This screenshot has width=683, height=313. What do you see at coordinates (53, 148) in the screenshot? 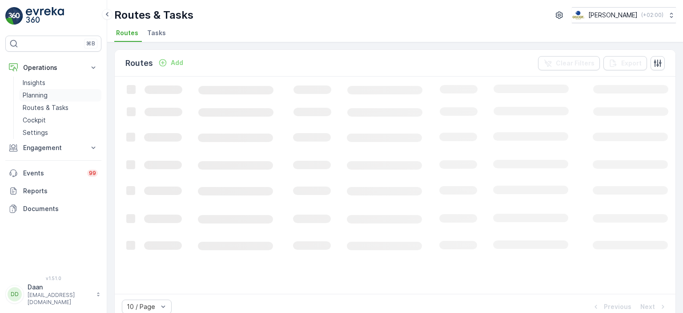
I see `button: Engagement` at bounding box center [53, 148].